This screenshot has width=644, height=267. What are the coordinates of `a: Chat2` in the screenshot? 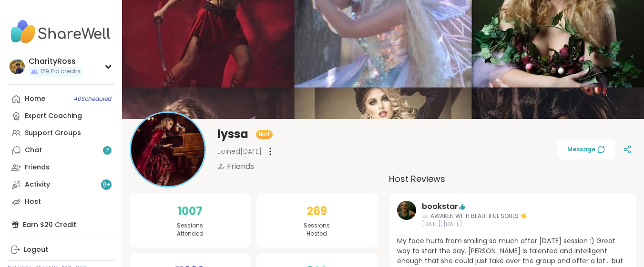 It's located at (60, 150).